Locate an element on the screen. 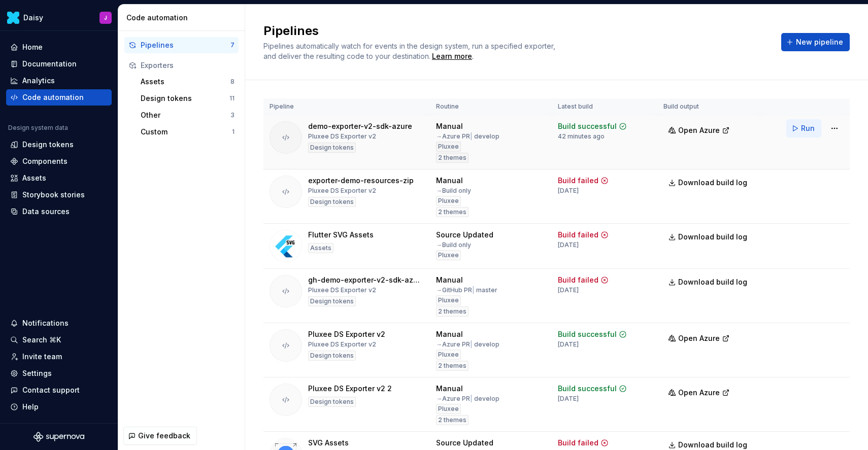  div: Notifications is located at coordinates (45, 323).